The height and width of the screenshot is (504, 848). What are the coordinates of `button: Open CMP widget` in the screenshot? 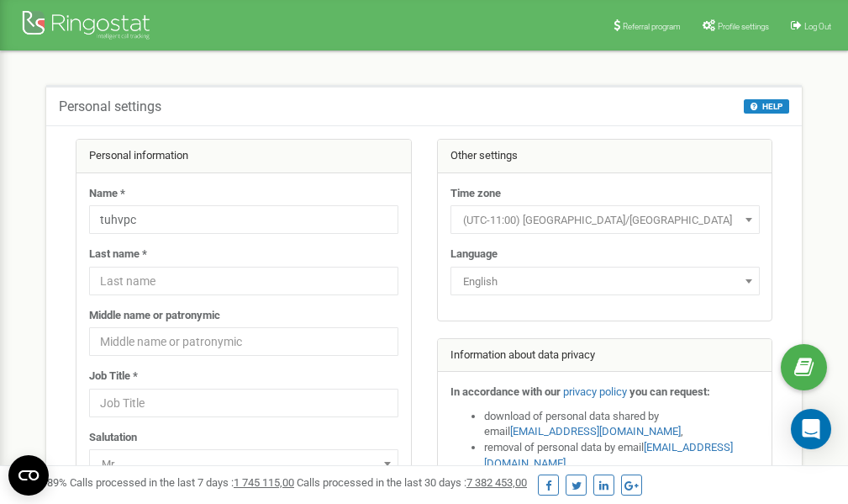 It's located at (29, 475).